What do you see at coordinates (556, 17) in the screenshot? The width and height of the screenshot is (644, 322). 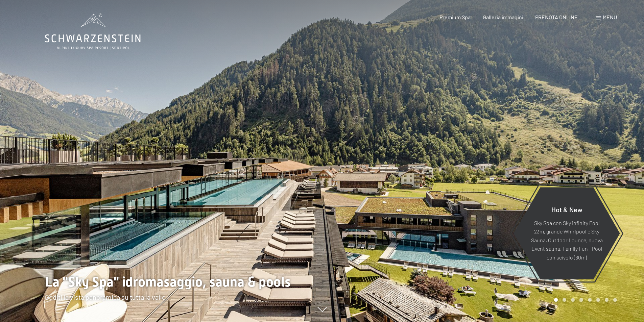 I see `a: PRENOTA ONLINE` at bounding box center [556, 17].